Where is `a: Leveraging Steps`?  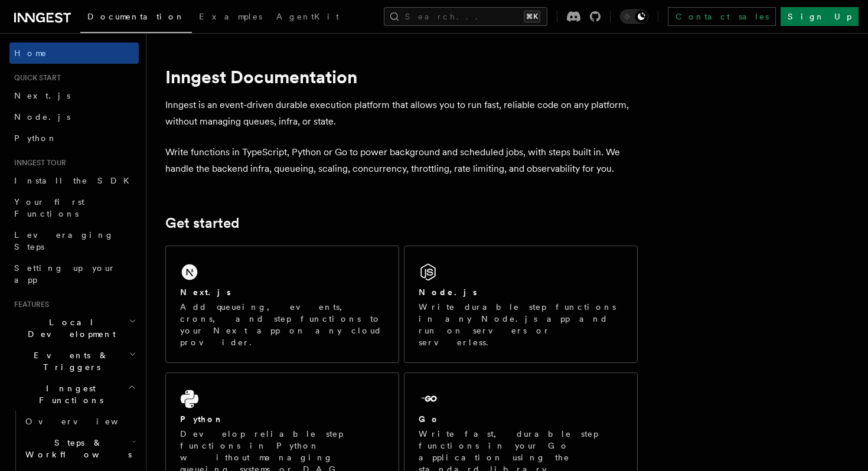
a: Leveraging Steps is located at coordinates (74, 241).